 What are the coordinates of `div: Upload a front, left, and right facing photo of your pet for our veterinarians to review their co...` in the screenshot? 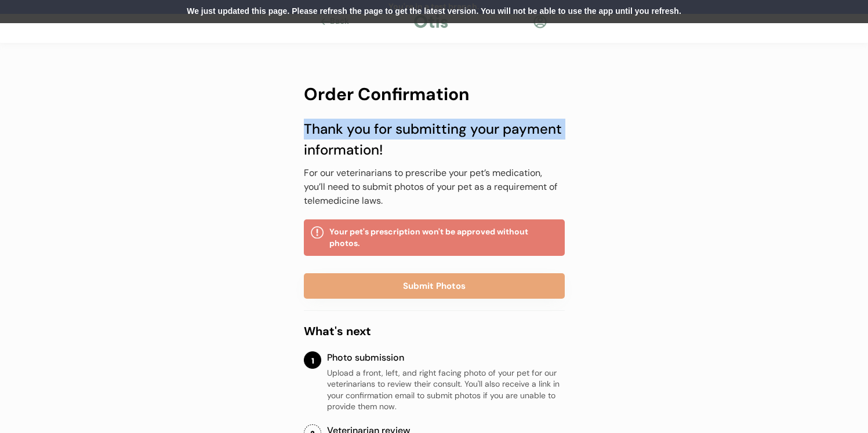 It's located at (446, 390).